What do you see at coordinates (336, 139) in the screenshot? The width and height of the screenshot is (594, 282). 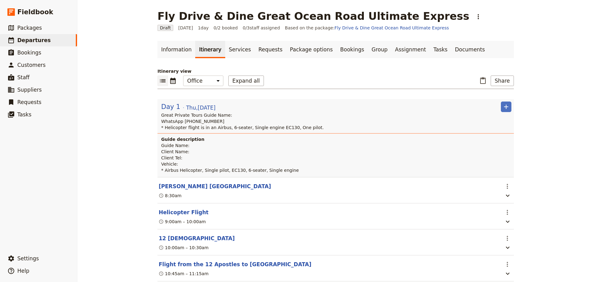 I see `h4: Guide description` at bounding box center [336, 139].